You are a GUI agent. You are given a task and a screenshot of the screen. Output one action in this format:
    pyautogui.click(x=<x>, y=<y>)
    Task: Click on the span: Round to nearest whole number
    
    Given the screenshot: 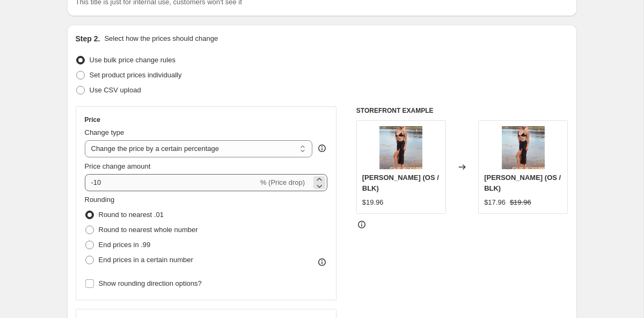 What is the action you would take?
    pyautogui.click(x=148, y=229)
    